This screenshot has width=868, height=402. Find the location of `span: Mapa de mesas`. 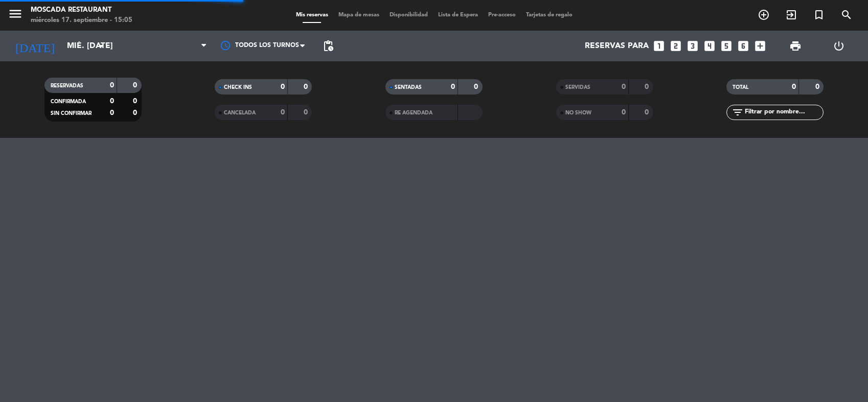

span: Mapa de mesas is located at coordinates (359, 15).